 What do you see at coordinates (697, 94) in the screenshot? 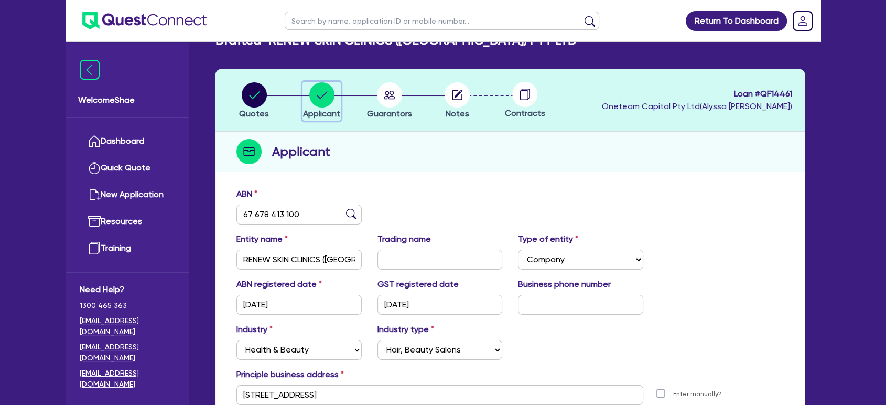
I see `span: Loan # QF14461` at bounding box center [697, 94].